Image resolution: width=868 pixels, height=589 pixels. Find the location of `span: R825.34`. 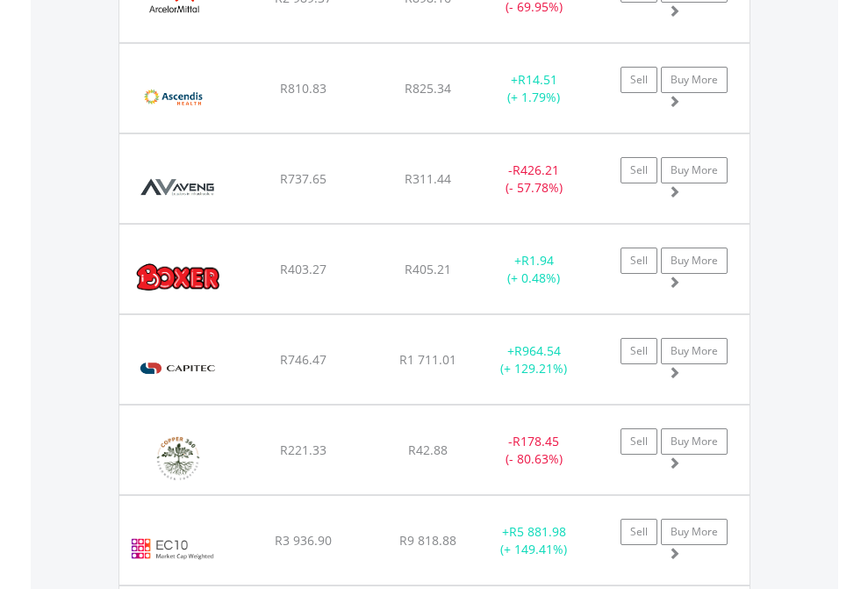

span: R825.34 is located at coordinates (427, 88).